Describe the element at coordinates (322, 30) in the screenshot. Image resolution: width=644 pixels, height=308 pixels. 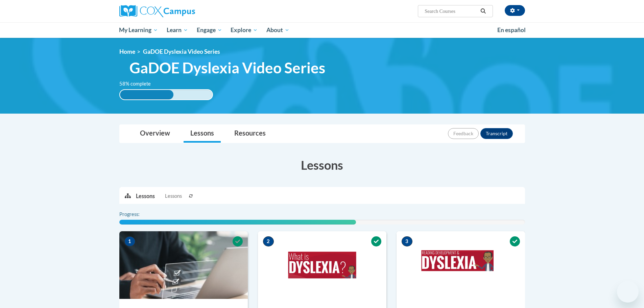
I see `div: Main menu` at that location.